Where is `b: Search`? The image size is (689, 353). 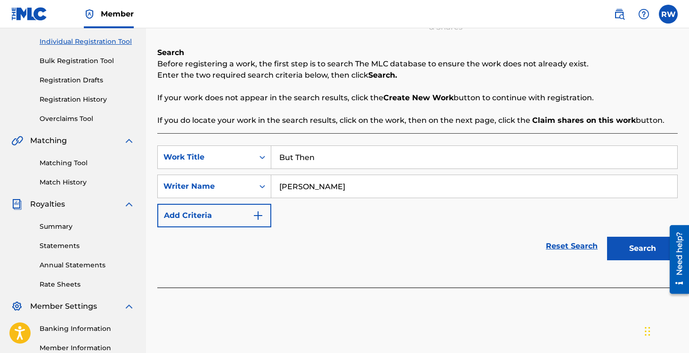
b: Search is located at coordinates (171, 52).